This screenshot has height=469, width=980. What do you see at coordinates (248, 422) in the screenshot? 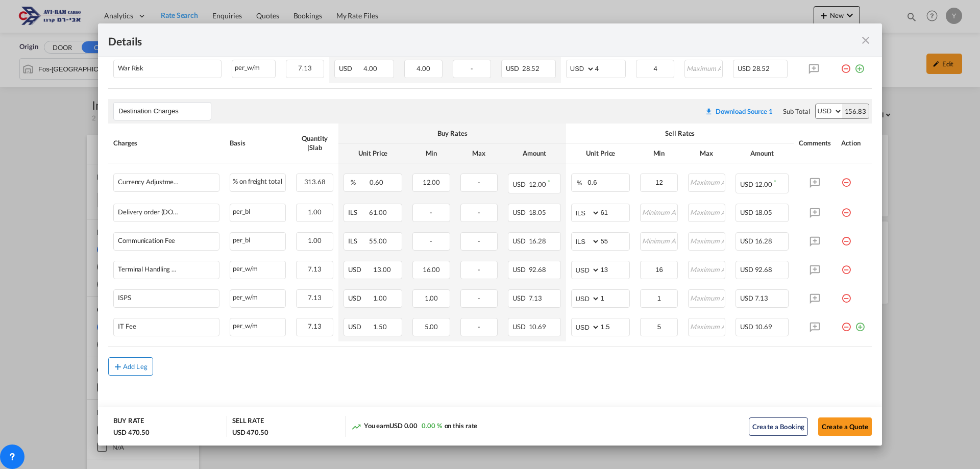
I see `div: SELL RATE` at bounding box center [248, 422].